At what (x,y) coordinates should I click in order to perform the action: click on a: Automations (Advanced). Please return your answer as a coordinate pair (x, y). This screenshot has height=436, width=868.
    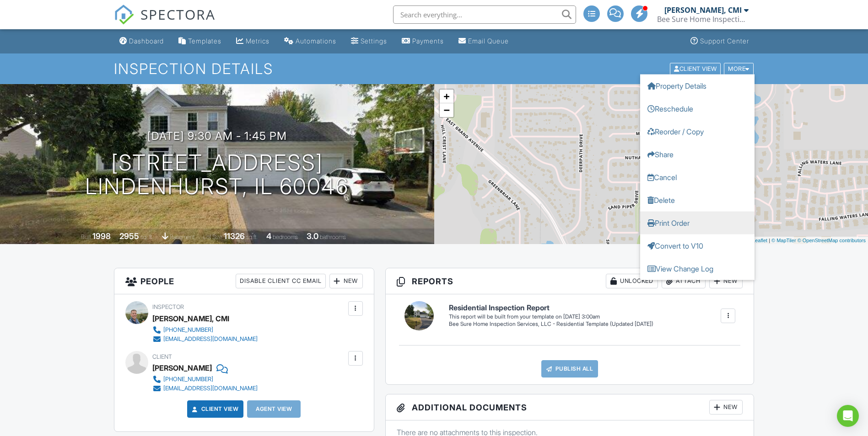
    Looking at the image, I should click on (311, 41).